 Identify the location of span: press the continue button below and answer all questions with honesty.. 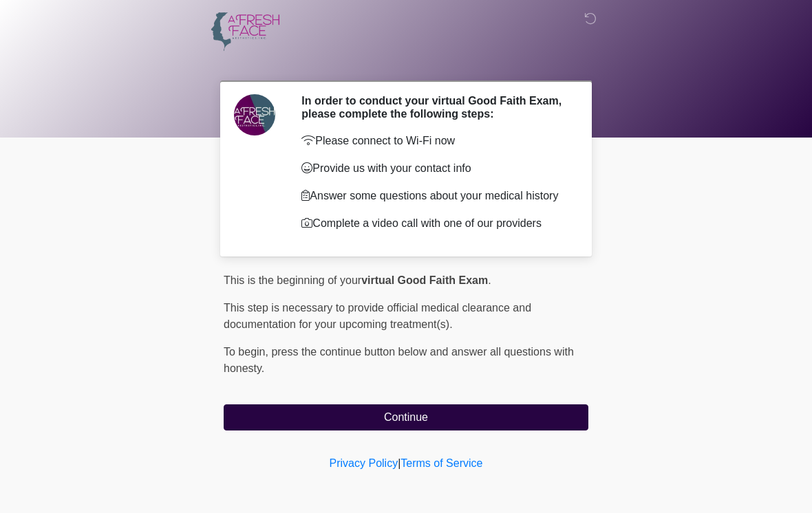
(398, 360).